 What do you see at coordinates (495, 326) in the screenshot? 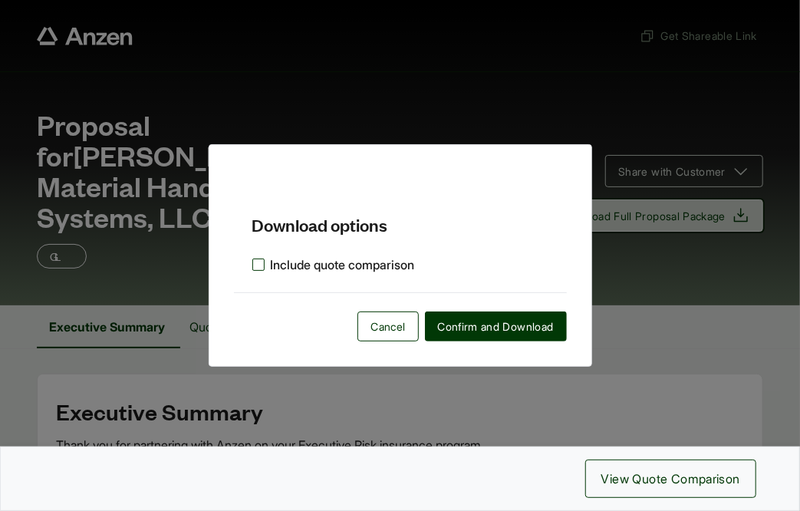
I see `button: Confirm and Download` at bounding box center [495, 326].